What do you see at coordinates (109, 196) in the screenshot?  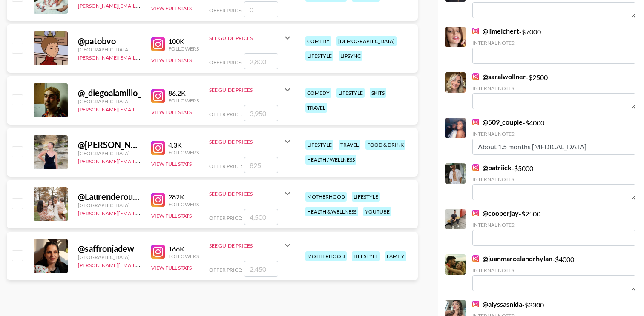 I see `div: @ Laurenderouennn` at bounding box center [109, 196].